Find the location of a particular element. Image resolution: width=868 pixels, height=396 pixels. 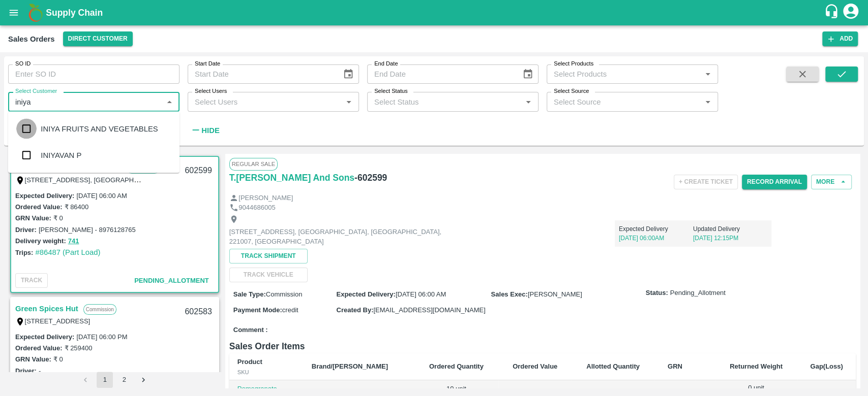

label: Payment Mode : is located at coordinates (258, 309).